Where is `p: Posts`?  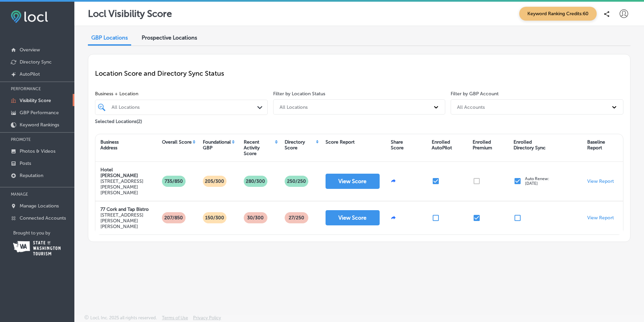
p: Posts is located at coordinates (25, 163).